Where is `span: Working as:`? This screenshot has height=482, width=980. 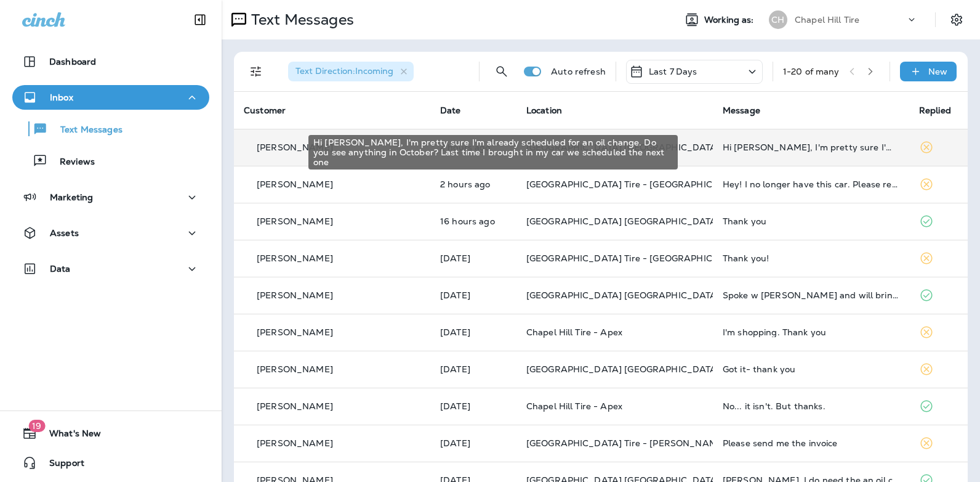
span: Working as: is located at coordinates (730, 19).